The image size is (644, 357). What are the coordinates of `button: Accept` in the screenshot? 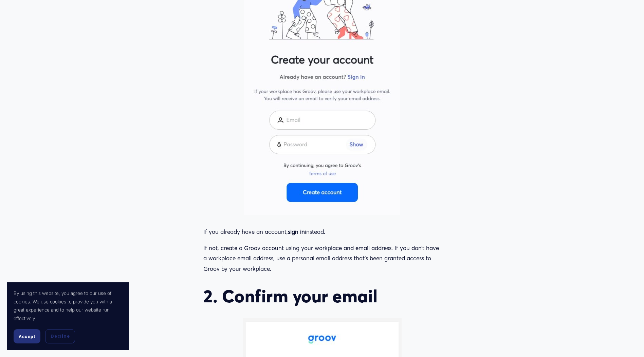 It's located at (27, 336).